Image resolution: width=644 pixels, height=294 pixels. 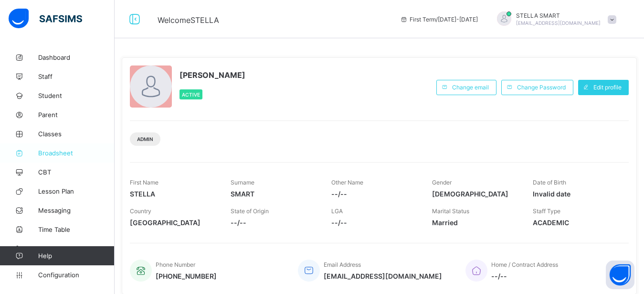 I want to click on span: Change Password, so click(x=541, y=87).